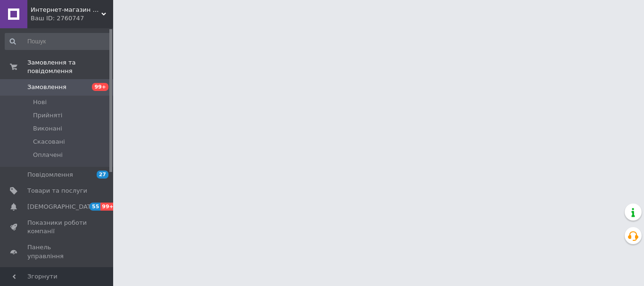 This screenshot has height=286, width=644. I want to click on span: Замовлення, so click(47, 87).